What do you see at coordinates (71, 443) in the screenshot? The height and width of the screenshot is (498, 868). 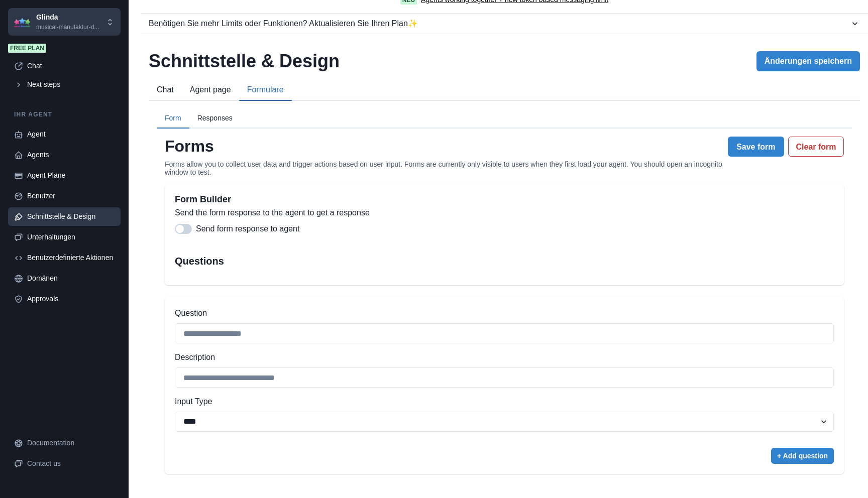 I see `div: Documentation` at bounding box center [71, 443].